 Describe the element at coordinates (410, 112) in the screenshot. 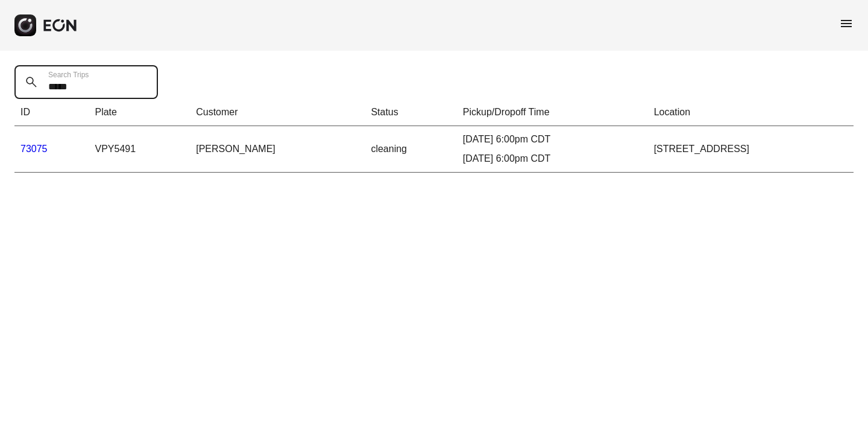

I see `th: Status` at that location.